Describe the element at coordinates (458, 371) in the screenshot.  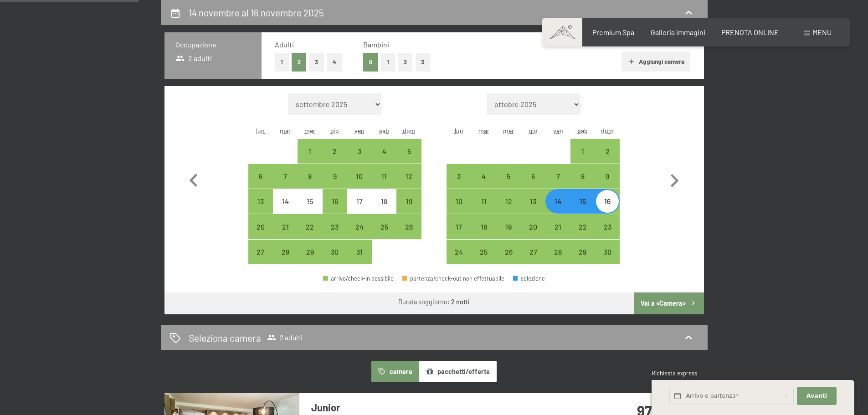
I see `button: pacchetti/offerte` at that location.